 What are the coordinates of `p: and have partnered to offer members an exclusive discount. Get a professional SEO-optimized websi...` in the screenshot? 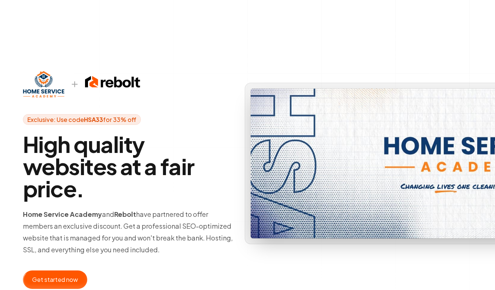 It's located at (129, 232).